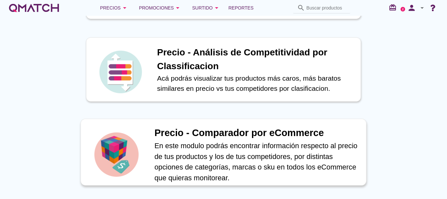 Image resolution: width=447 pixels, height=199 pixels. What do you see at coordinates (403, 9) in the screenshot?
I see `text: 2` at bounding box center [403, 9].